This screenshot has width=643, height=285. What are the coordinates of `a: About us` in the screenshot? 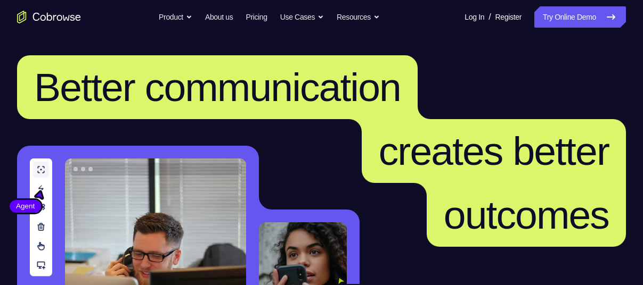 It's located at (219, 17).